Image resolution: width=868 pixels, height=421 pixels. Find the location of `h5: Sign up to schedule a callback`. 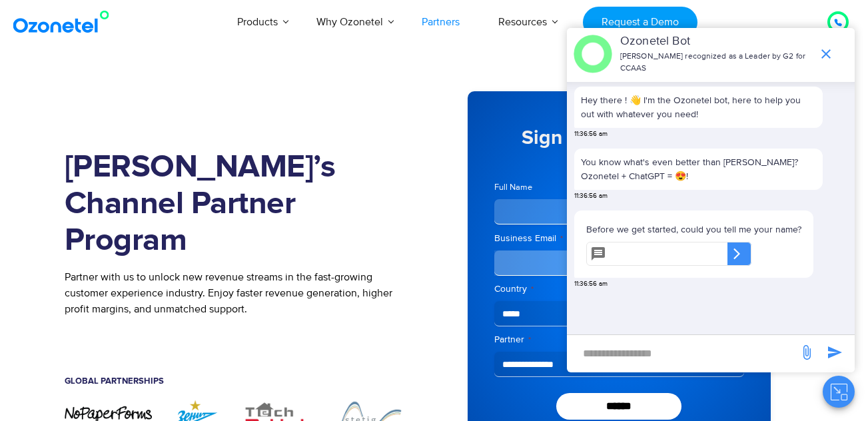

h5: Sign up to schedule a callback is located at coordinates (619, 148).